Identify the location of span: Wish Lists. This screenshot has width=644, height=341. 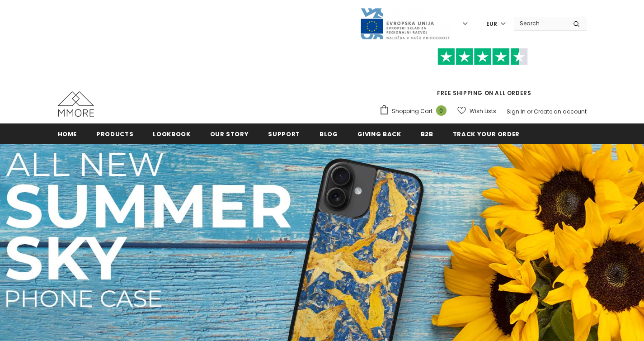
(483, 111).